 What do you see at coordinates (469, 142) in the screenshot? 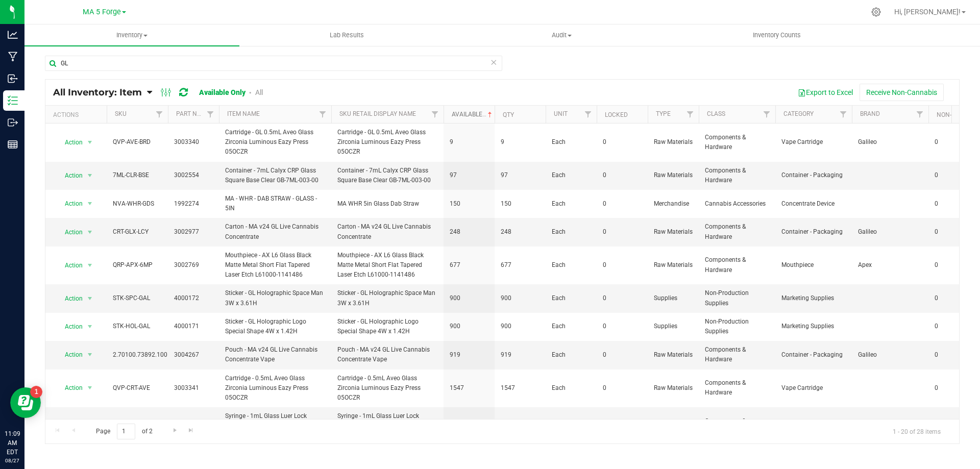
I see `span: 9` at bounding box center [469, 142].